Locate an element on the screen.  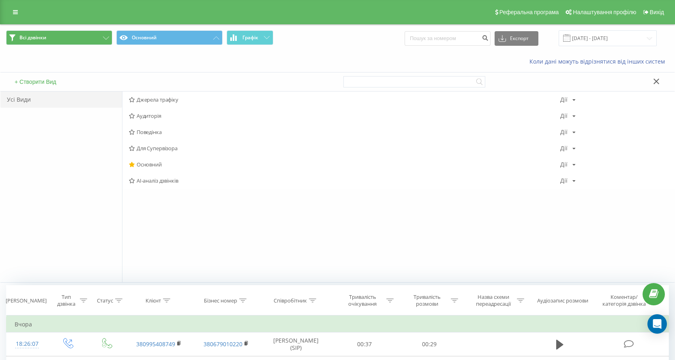
div: Тривалість розмови is located at coordinates (427, 301).